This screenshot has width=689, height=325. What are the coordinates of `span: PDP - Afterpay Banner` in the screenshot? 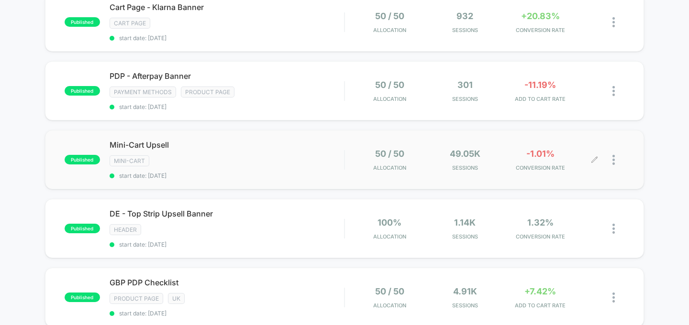 It's located at (227, 76).